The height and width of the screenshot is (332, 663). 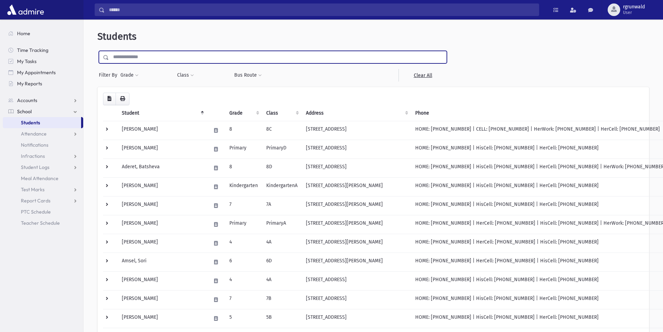 What do you see at coordinates (186, 75) in the screenshot?
I see `button: Class` at bounding box center [186, 75].